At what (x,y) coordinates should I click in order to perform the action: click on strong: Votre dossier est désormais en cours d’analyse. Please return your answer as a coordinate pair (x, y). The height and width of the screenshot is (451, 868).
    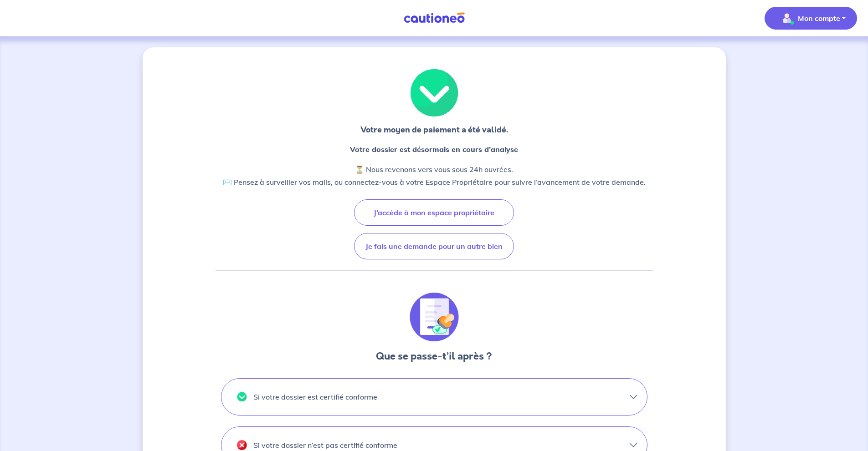
    Looking at the image, I should click on (434, 149).